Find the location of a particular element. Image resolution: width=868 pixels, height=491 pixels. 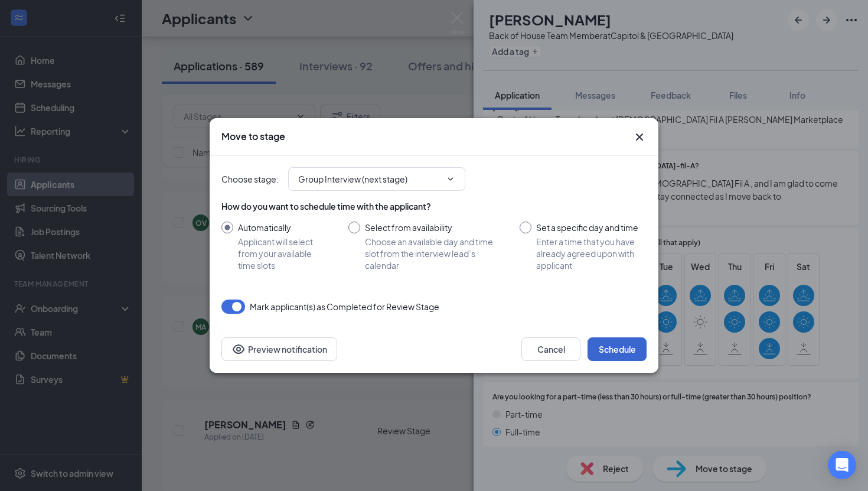

button: Preview notificationEye is located at coordinates (279, 349).